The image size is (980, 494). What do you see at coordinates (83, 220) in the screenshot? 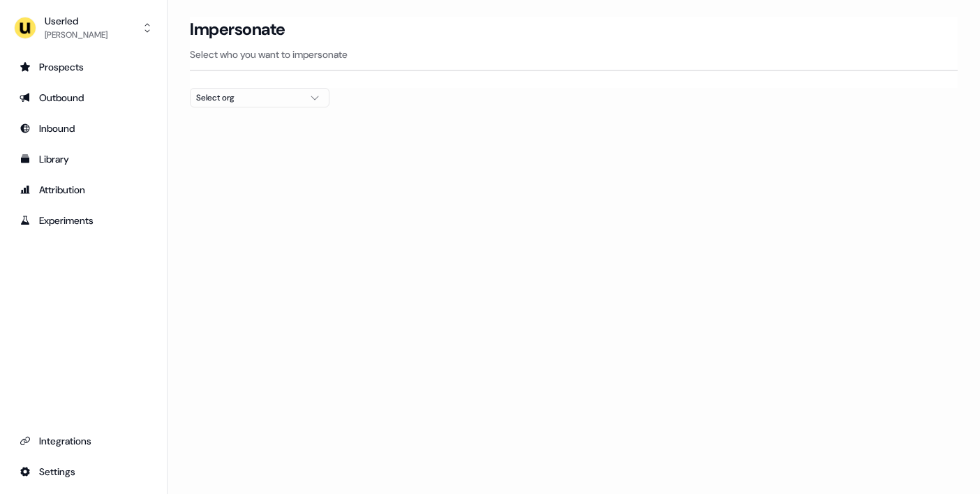
I see `div: Experiments` at bounding box center [83, 220].